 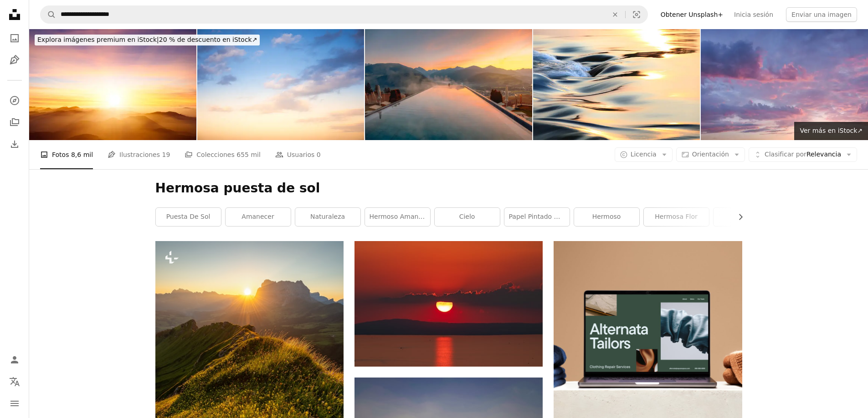 What do you see at coordinates (49, 15) in the screenshot?
I see `button: Buscar en Unsplash` at bounding box center [49, 15].